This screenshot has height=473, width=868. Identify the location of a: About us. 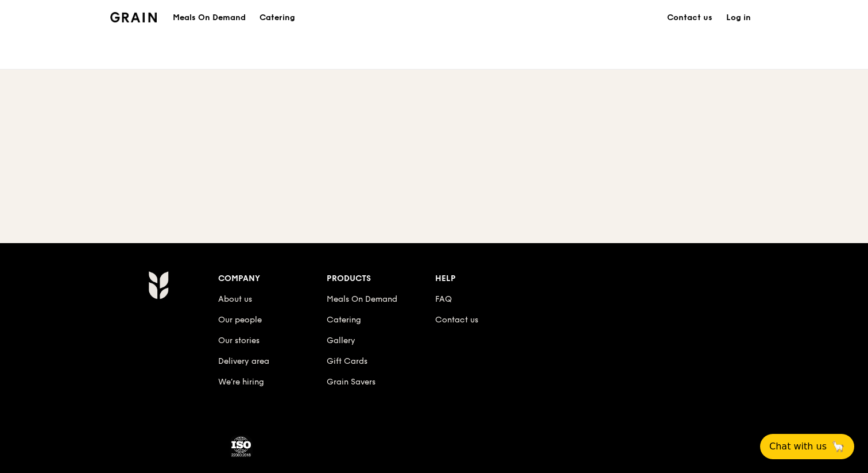
(235, 299).